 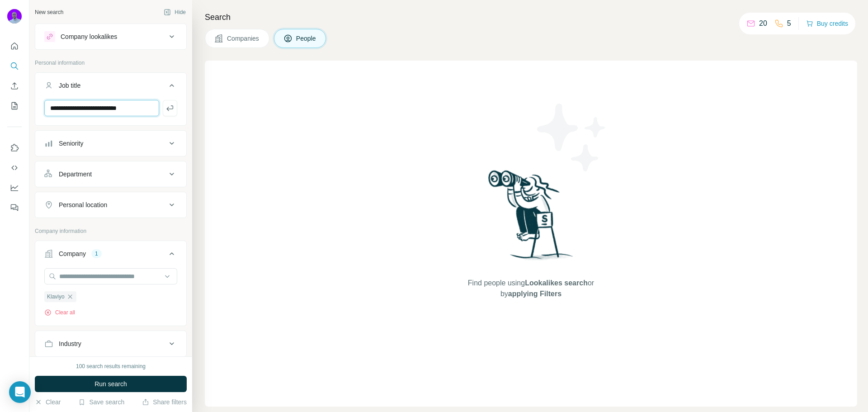 I want to click on button: Job title, so click(x=110, y=87).